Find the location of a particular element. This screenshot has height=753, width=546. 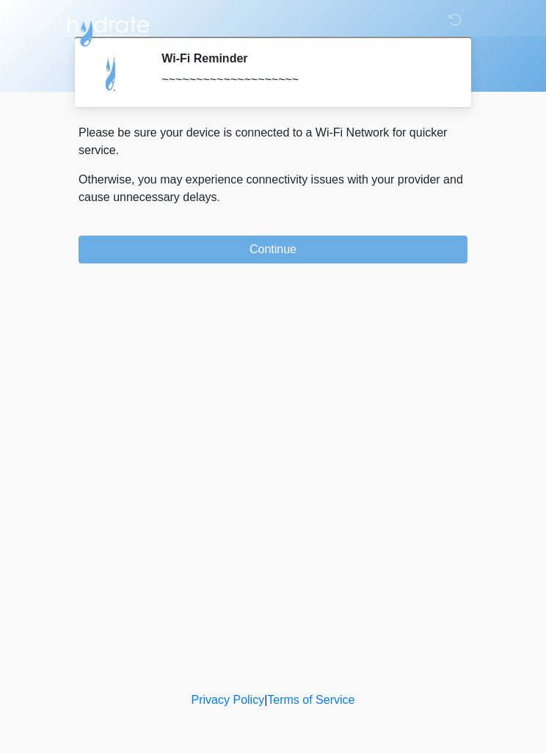

img: Hydrate IV Bar - Scottsdale Logo is located at coordinates (108, 29).